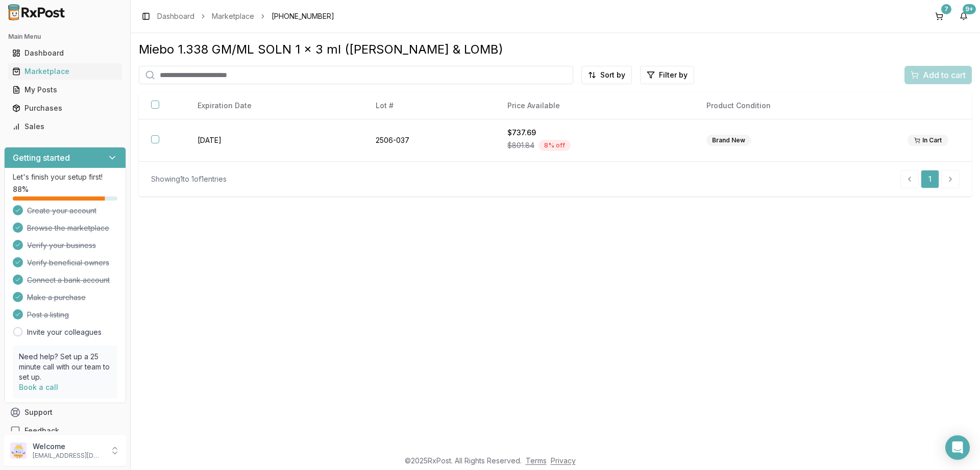 This screenshot has height=470, width=980. What do you see at coordinates (68, 263) in the screenshot?
I see `span: Verify beneficial owners` at bounding box center [68, 263].